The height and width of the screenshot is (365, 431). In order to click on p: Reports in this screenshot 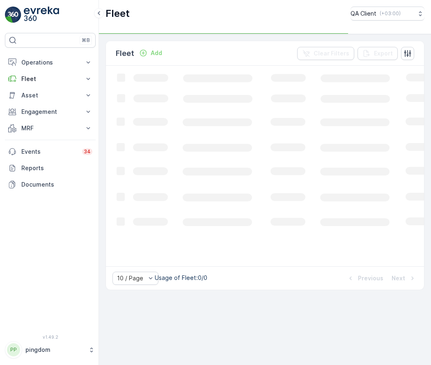, I will do `click(57, 168)`.